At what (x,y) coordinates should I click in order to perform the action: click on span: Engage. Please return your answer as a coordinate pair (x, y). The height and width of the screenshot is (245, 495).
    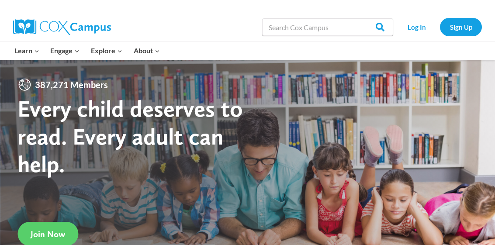
    Looking at the image, I should click on (65, 51).